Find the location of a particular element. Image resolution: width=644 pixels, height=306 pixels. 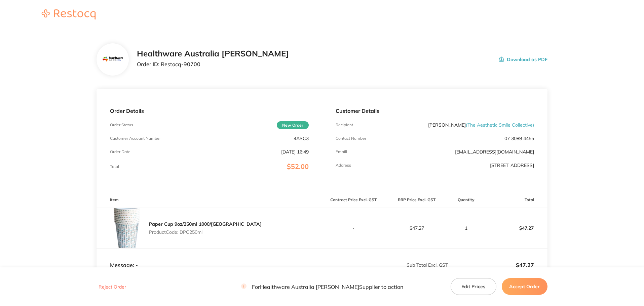

span: ( The Aesthetic Smile Collective ) is located at coordinates (500, 125).